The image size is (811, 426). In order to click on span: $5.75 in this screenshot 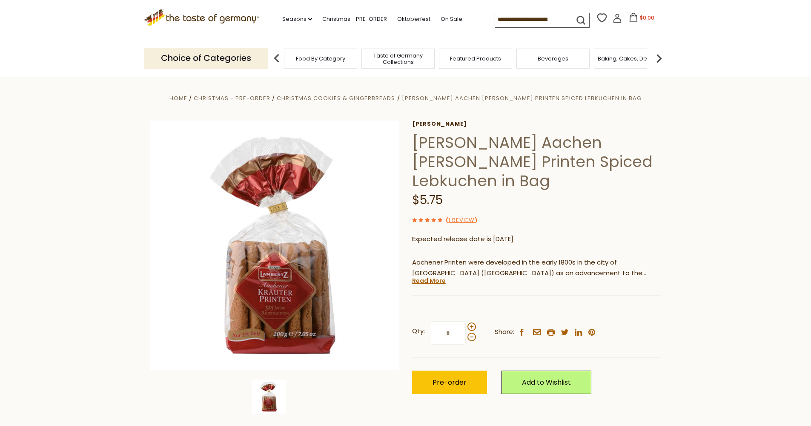, I will do `click(427, 200)`.